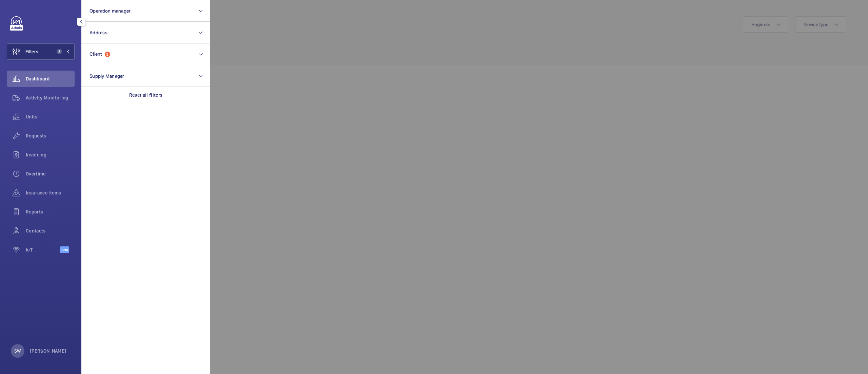 The height and width of the screenshot is (374, 868). Describe the element at coordinates (59, 52) in the screenshot. I see `span: 3` at that location.